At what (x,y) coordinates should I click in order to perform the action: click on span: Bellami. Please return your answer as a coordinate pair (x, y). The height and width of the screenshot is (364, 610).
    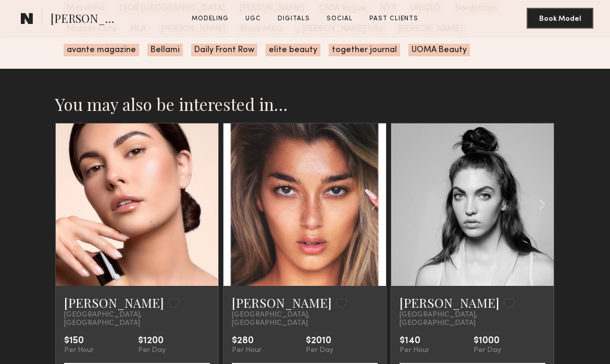
    Looking at the image, I should click on (165, 50).